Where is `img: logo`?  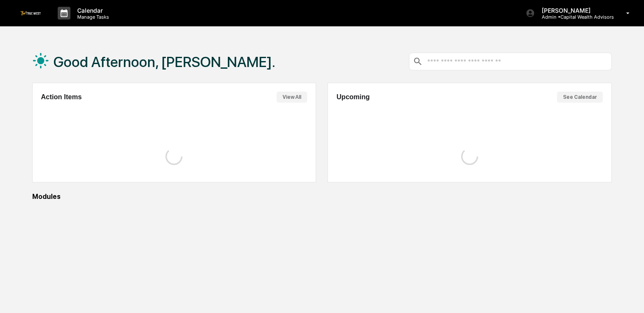 img: logo is located at coordinates (31, 13).